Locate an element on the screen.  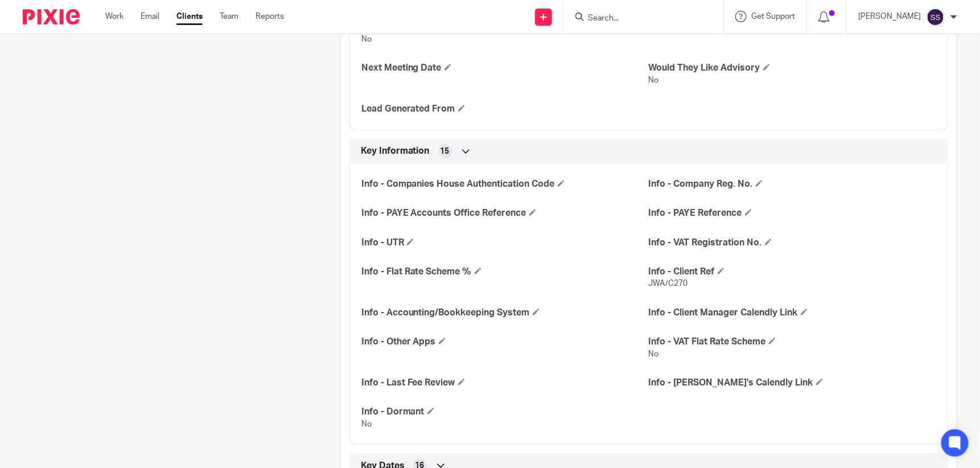
h4: Info - Companies House Authentication Code is located at coordinates (505, 184).